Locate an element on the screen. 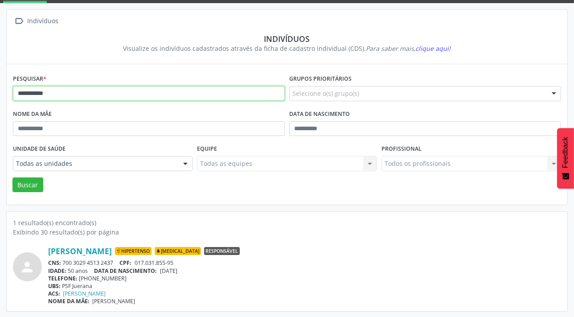  span: IDADE: is located at coordinates (57, 271).